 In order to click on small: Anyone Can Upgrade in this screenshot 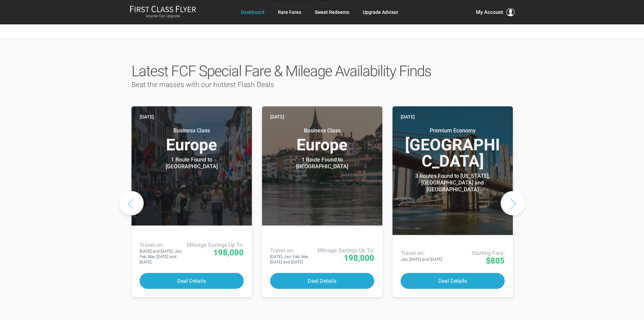, I will do `click(163, 16)`.